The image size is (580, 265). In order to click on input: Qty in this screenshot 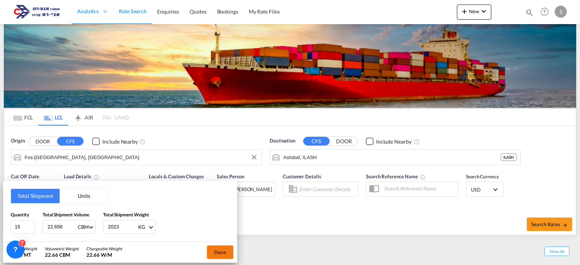, I will do `click(23, 227)`.